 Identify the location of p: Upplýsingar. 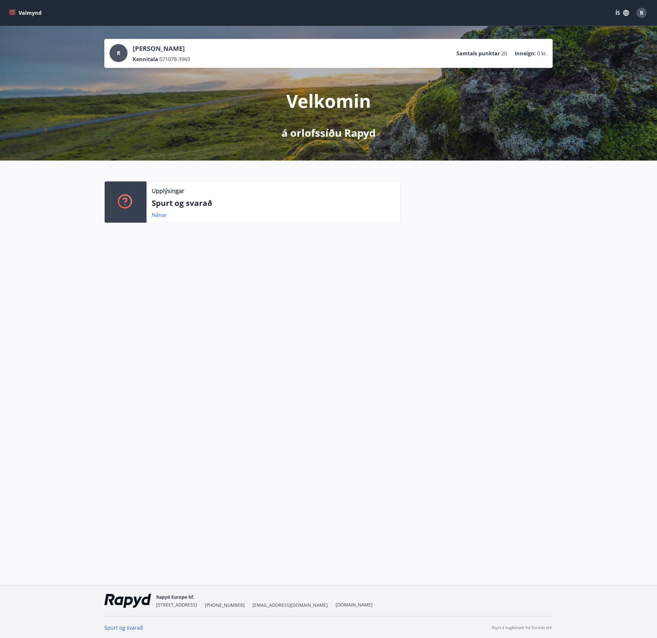
(168, 191).